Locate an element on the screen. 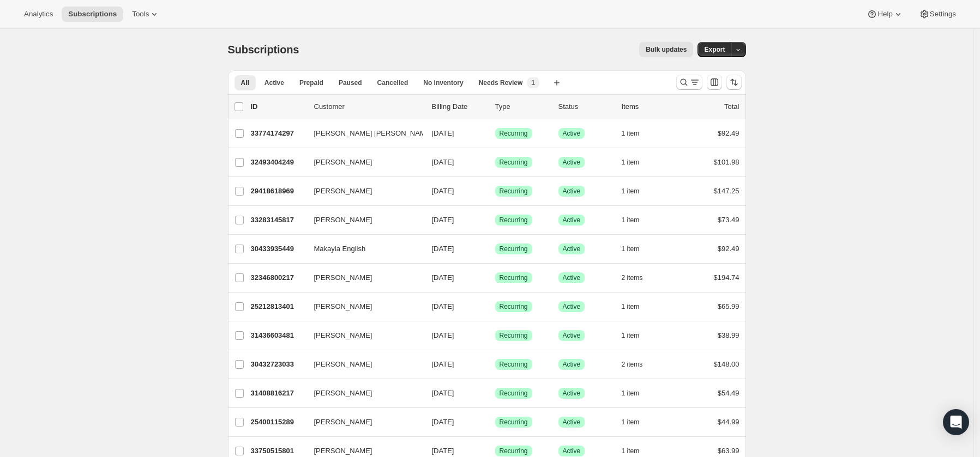 The width and height of the screenshot is (980, 457). span: Analytics is located at coordinates (38, 14).